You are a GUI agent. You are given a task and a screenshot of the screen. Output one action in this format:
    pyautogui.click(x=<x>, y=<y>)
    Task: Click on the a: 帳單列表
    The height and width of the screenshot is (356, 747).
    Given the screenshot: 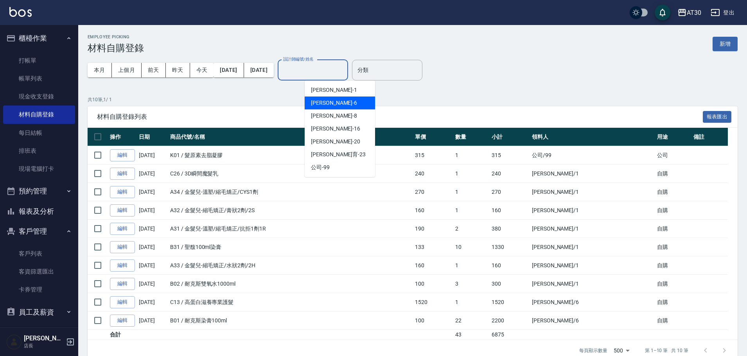 What is the action you would take?
    pyautogui.click(x=39, y=79)
    